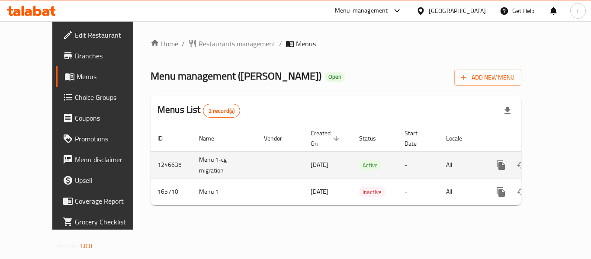  I want to click on span: Branches, so click(109, 56).